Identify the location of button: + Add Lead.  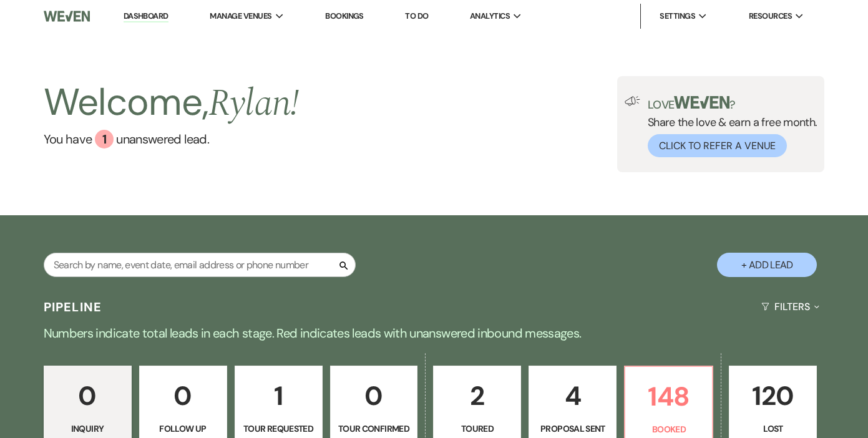
(767, 265).